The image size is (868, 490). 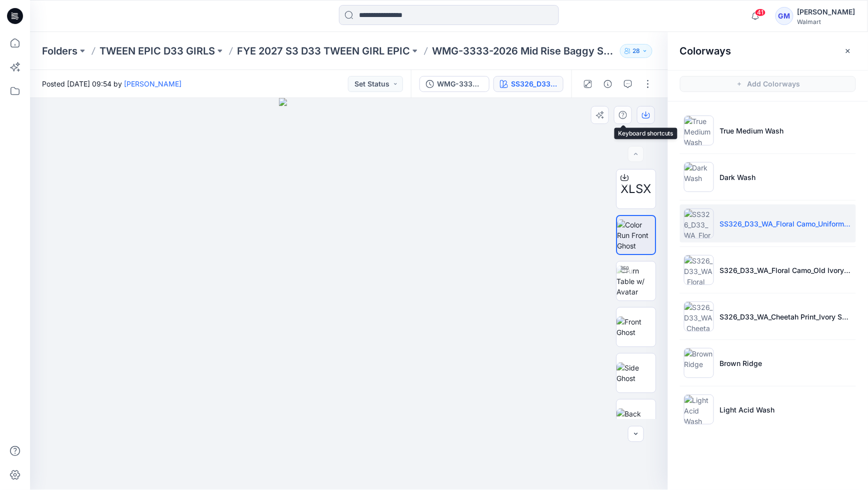 I want to click on img: Light Acid Wash, so click(x=699, y=409).